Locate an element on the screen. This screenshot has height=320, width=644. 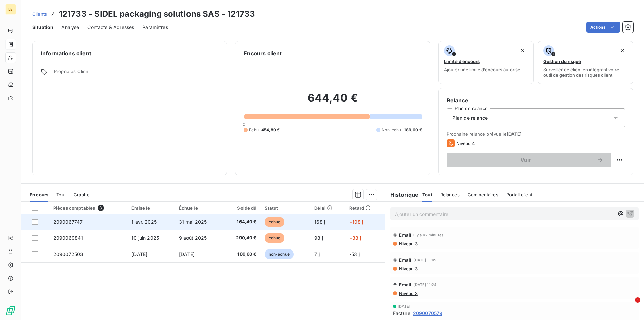
span: Limite d’encours is located at coordinates (462, 62).